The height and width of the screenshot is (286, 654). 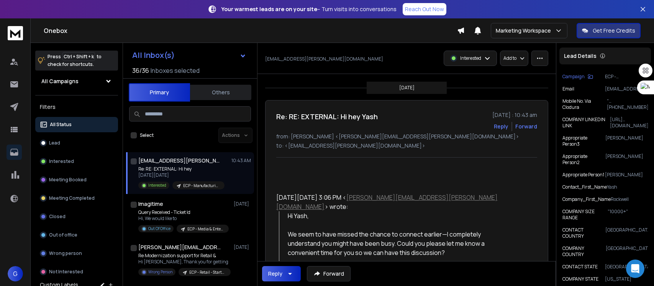 I want to click on p: Query Received - Ticket Id, so click(x=184, y=212).